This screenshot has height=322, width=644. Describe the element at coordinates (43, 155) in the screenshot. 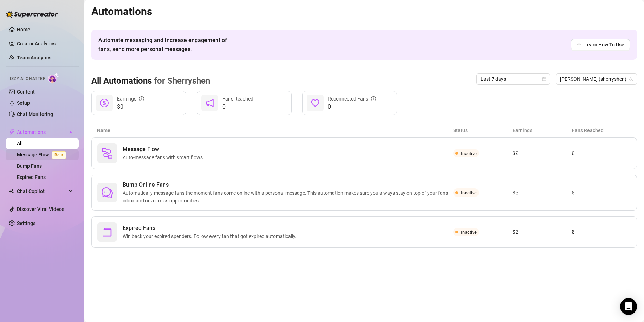

I see `a: Message FlowBeta` at that location.